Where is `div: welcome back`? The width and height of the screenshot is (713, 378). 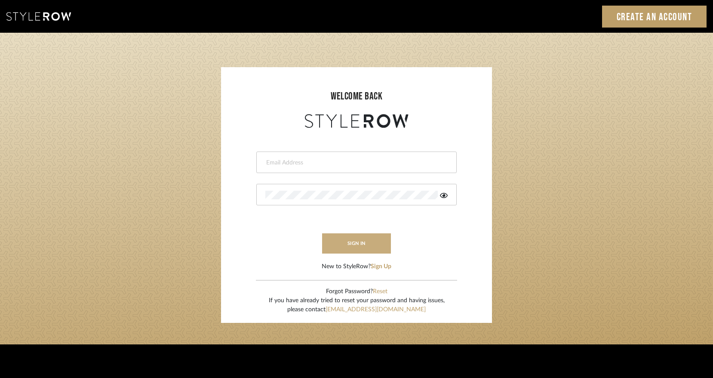
div: welcome back is located at coordinates (357, 96).